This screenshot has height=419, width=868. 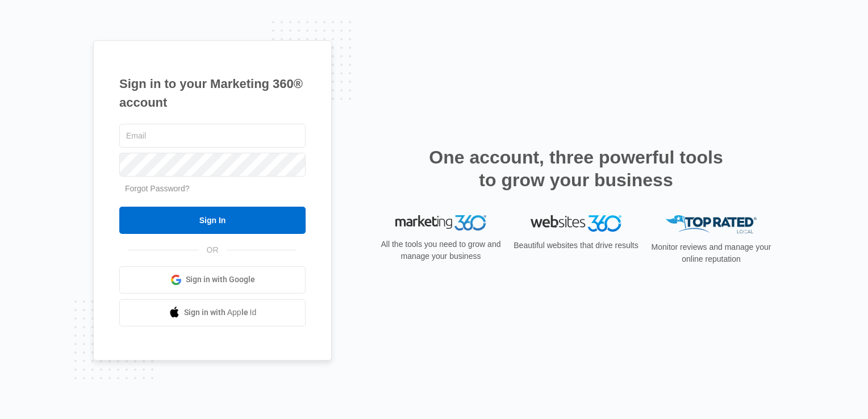 I want to click on a: Sign in with Apple Id, so click(x=212, y=313).